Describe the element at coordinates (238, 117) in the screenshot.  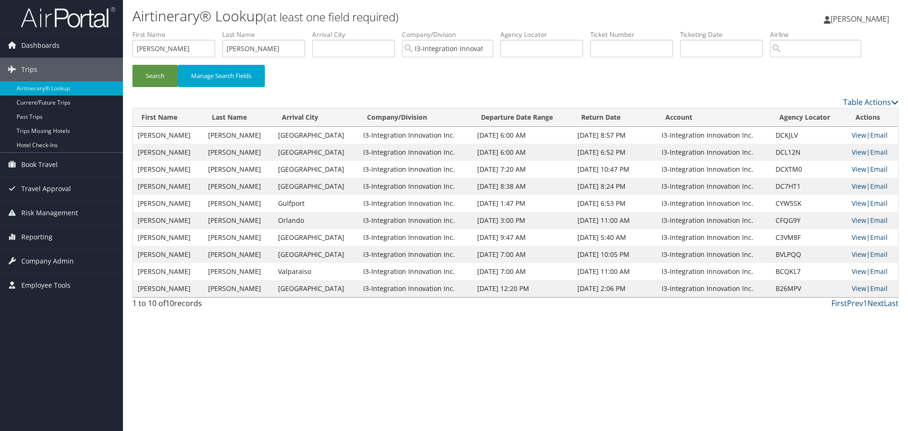
I see `th: Last Name: activate to sort column ascending` at that location.